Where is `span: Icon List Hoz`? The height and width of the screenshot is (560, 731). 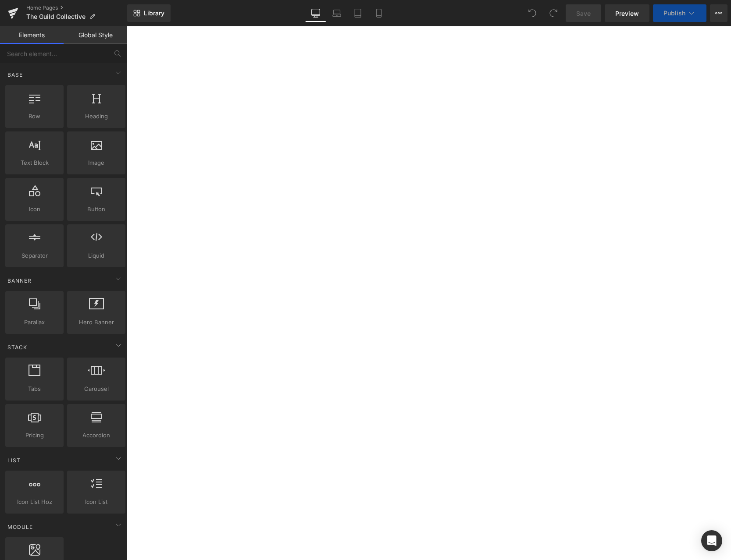 span: Icon List Hoz is located at coordinates (34, 502).